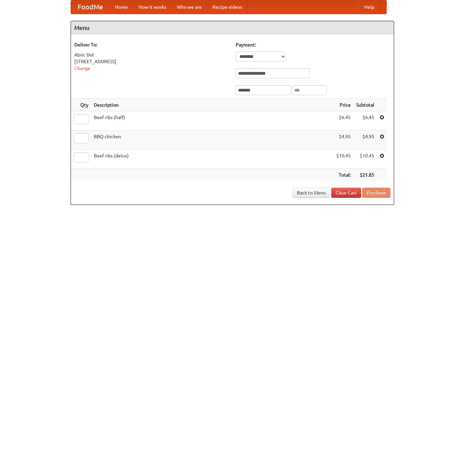  I want to click on a: How it works, so click(153, 7).